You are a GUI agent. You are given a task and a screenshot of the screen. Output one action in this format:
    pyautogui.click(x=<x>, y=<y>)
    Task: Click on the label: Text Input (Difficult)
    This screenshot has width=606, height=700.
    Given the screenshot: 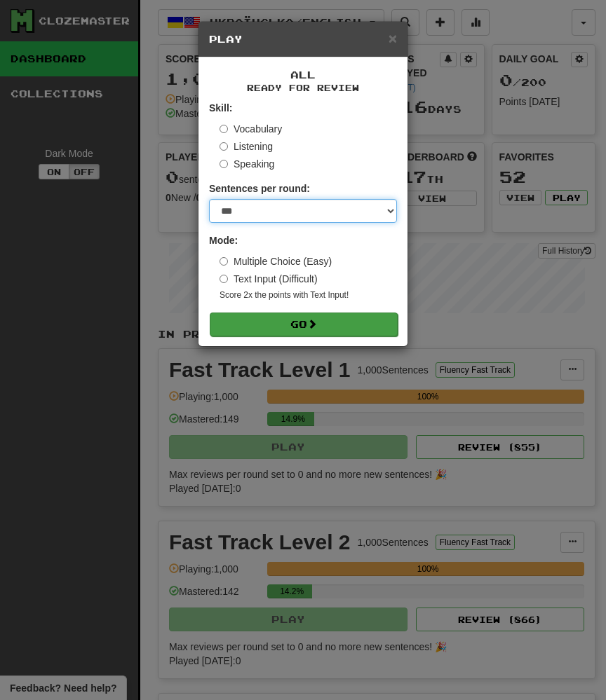 What is the action you would take?
    pyautogui.click(x=269, y=279)
    